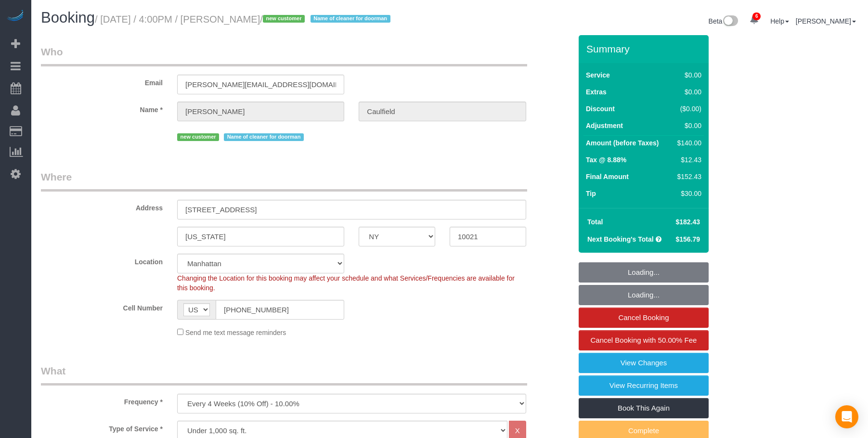  I want to click on div: $30.00, so click(688, 194).